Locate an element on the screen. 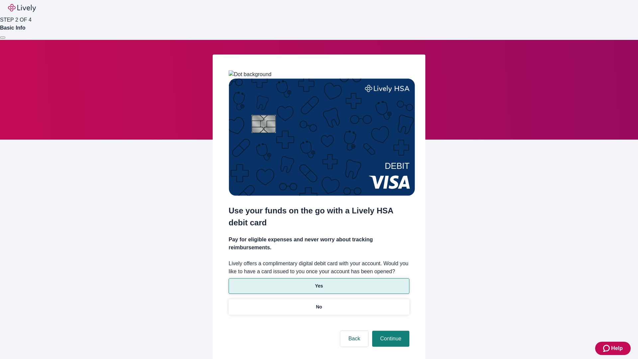  h2: Use your funds on the go with a Lively HSA debit card is located at coordinates (319, 217).